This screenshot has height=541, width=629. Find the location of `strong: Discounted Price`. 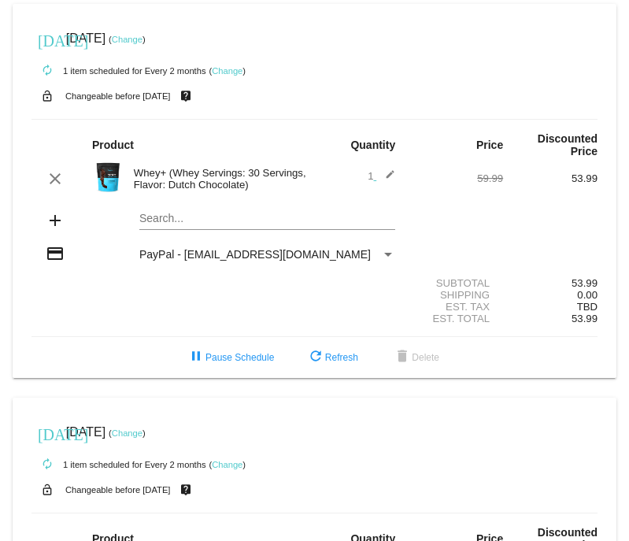

strong: Discounted Price is located at coordinates (568, 145).